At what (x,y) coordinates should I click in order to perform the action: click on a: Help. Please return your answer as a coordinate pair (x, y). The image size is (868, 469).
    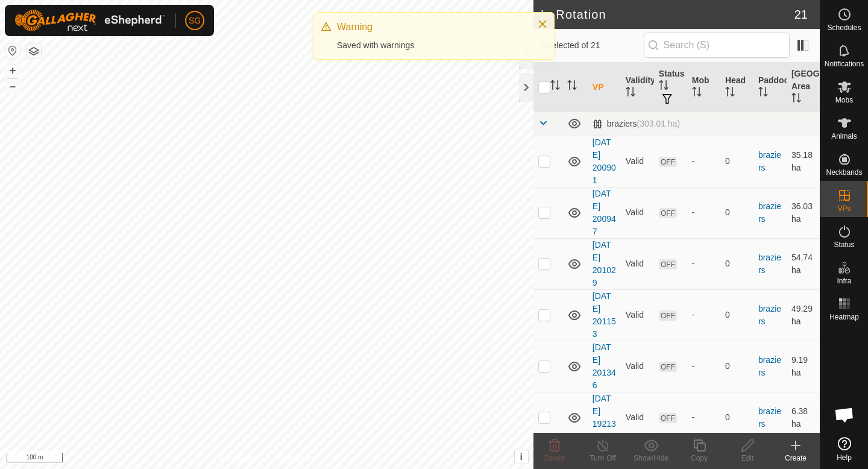
    Looking at the image, I should click on (844, 449).